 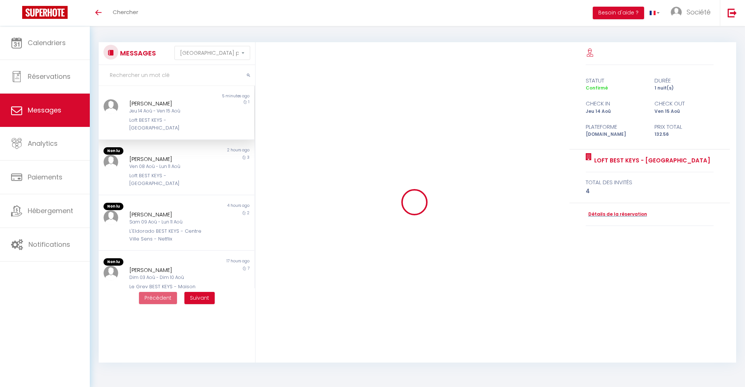 What do you see at coordinates (177, 75) in the screenshot?
I see `input: Rechercher un mot clé` at bounding box center [177, 75].